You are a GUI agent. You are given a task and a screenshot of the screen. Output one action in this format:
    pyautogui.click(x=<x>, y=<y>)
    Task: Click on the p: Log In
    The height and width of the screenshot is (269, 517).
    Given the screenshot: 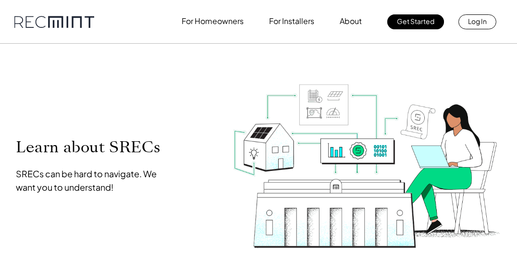 What is the action you would take?
    pyautogui.click(x=477, y=21)
    